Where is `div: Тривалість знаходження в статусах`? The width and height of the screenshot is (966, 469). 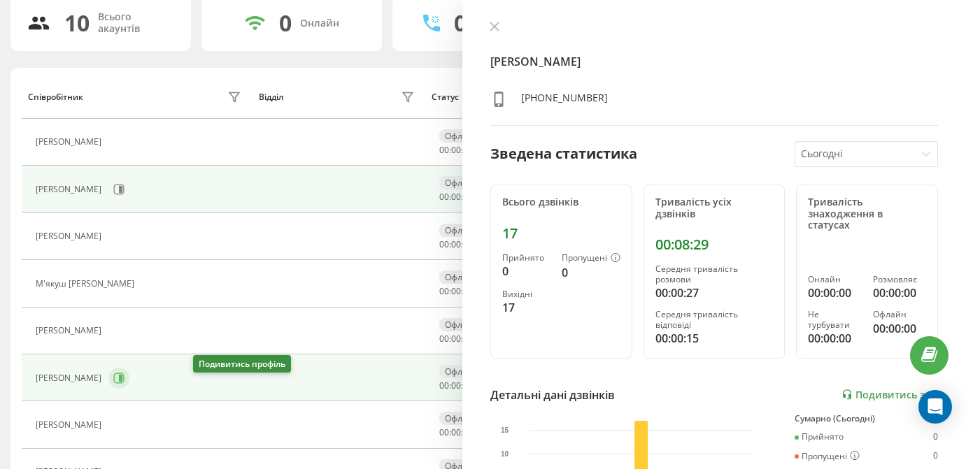 div: Тривалість знаходження в статусах is located at coordinates (866, 214).